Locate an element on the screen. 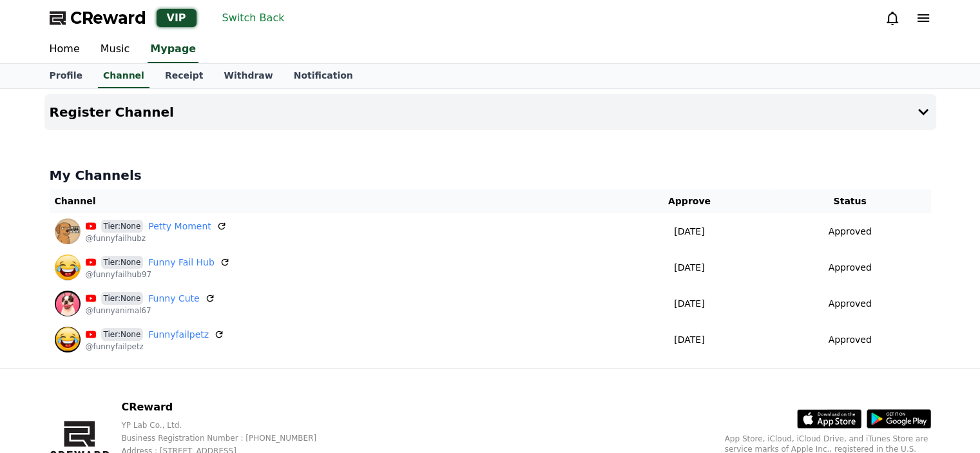 Image resolution: width=980 pixels, height=453 pixels. img: Petty Moment is located at coordinates (68, 232).